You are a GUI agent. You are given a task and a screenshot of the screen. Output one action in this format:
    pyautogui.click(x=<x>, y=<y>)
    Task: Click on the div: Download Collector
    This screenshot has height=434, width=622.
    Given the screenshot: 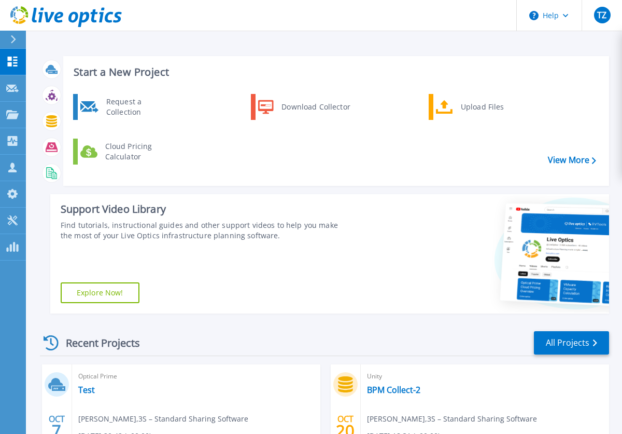 What is the action you would take?
    pyautogui.click(x=315, y=107)
    